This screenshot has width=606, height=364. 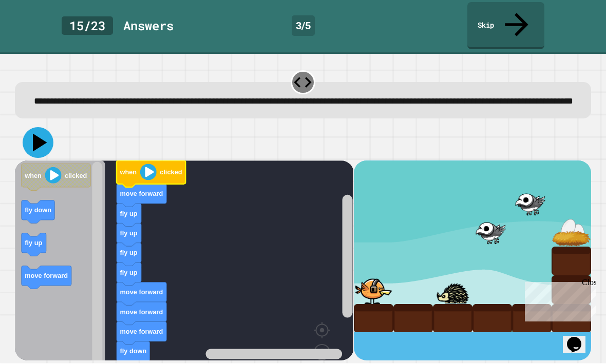 What do you see at coordinates (37, 34) in the screenshot?
I see `div: Chat with us now!Close` at bounding box center [37, 34].